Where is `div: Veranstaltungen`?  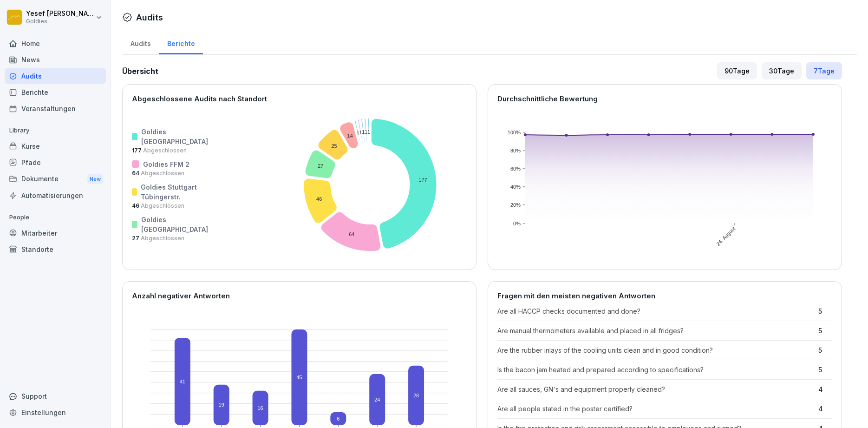
div: Veranstaltungen is located at coordinates (55, 108).